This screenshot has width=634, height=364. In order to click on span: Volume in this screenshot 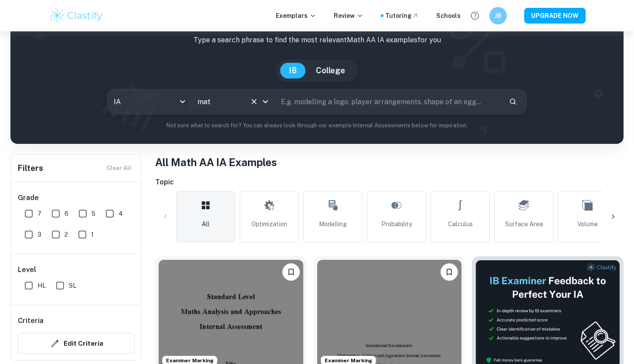, I will do `click(587, 224)`.